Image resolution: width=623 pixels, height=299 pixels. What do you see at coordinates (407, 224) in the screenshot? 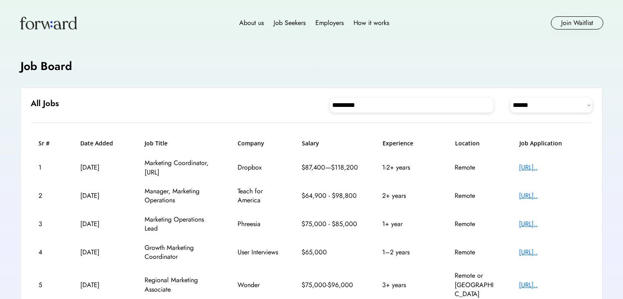
I see `div: 1+ year` at bounding box center [407, 224].